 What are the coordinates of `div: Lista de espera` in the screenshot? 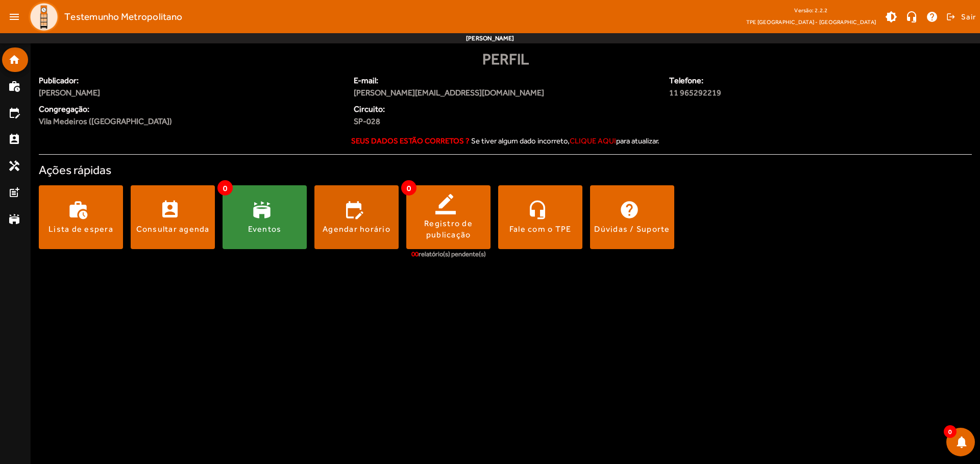 It's located at (81, 230).